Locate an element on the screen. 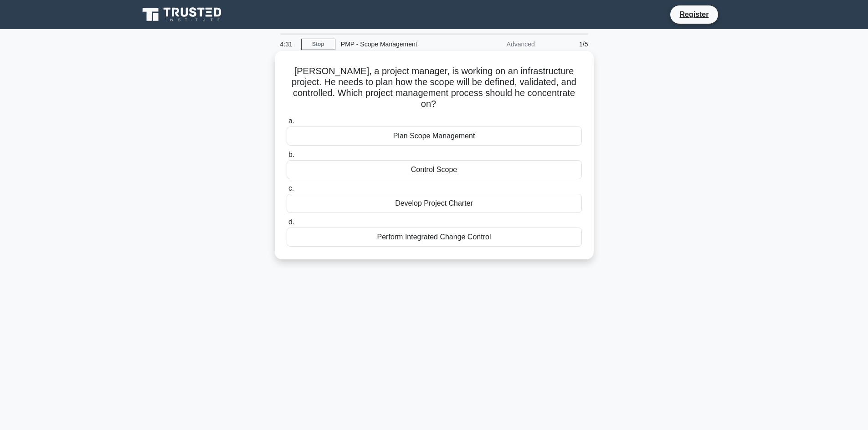 Image resolution: width=868 pixels, height=430 pixels. span: d. is located at coordinates (291, 221).